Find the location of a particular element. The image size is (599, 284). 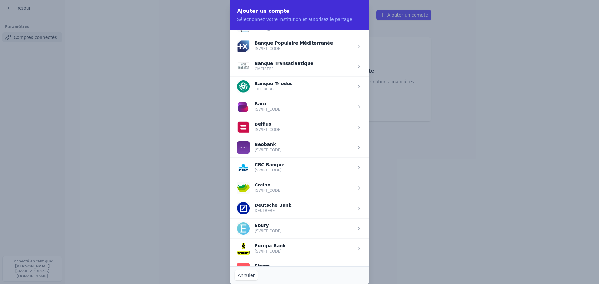

button: Banque Triodos TRIOBEBB is located at coordinates (265, 87).